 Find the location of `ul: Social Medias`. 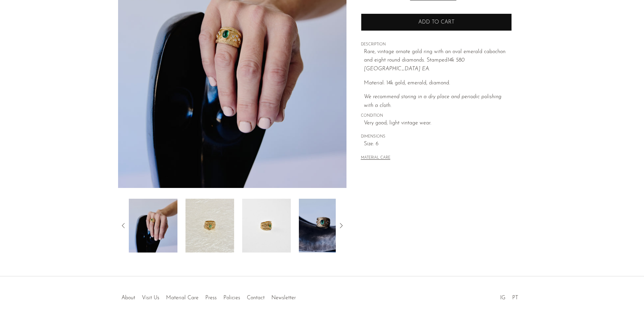

ul: Social Medias is located at coordinates (509, 296).